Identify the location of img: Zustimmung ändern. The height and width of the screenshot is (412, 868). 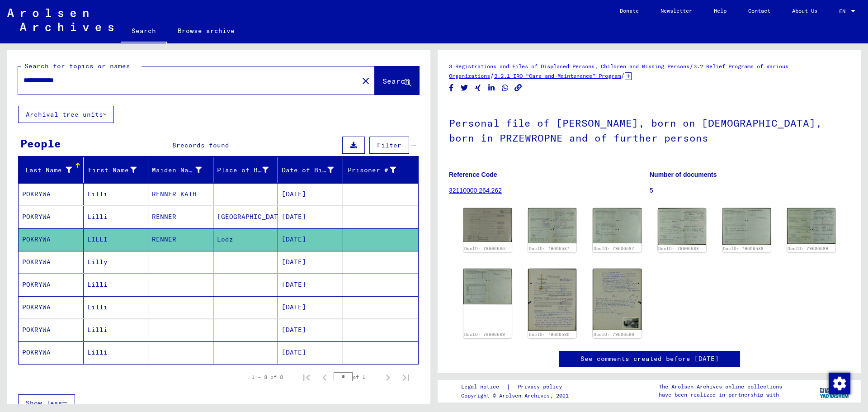
(840, 384).